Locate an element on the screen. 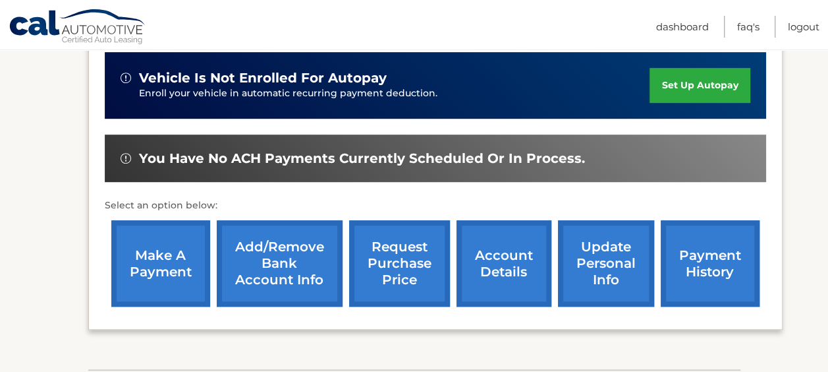  a: update personal info is located at coordinates (606, 263).